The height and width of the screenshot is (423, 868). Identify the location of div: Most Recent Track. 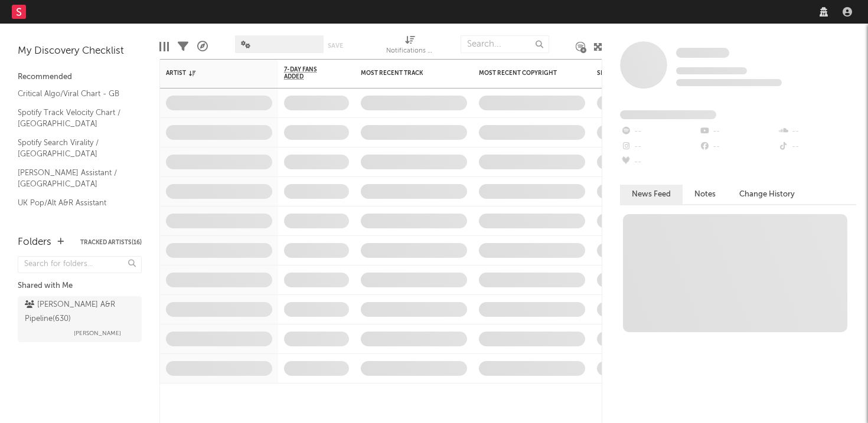
(405, 73).